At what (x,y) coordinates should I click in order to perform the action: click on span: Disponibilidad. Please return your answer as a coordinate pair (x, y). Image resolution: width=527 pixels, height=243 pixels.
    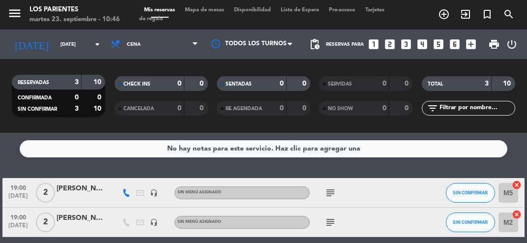
    Looking at the image, I should click on (252, 10).